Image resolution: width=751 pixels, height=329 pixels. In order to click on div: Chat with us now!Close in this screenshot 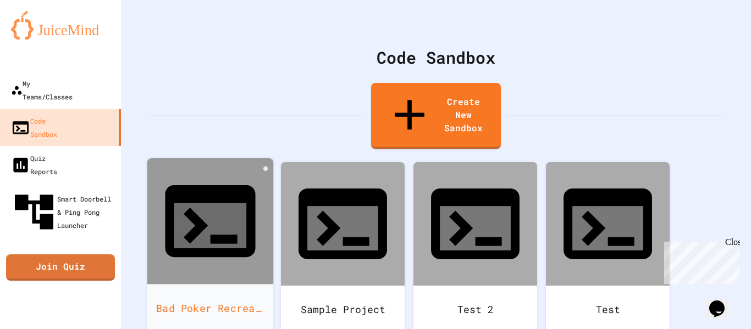, I will do `click(40, 37)`.